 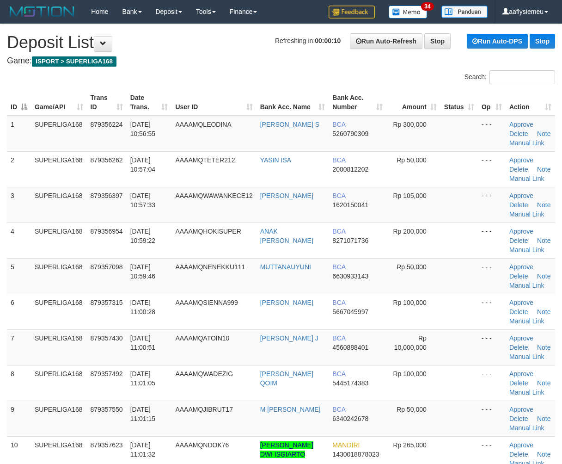 What do you see at coordinates (214, 196) in the screenshot?
I see `span: AAAAMQWAWANKECE12` at bounding box center [214, 196].